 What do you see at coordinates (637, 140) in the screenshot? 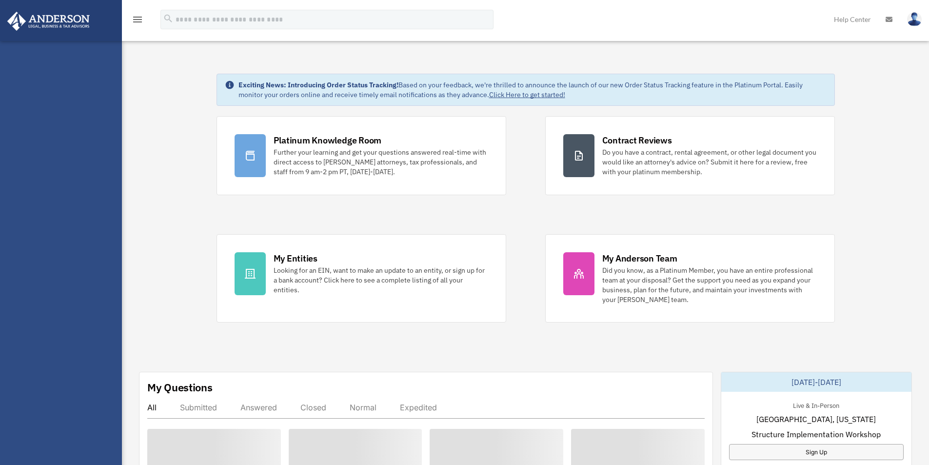
I see `div: Contract Reviews` at bounding box center [637, 140].